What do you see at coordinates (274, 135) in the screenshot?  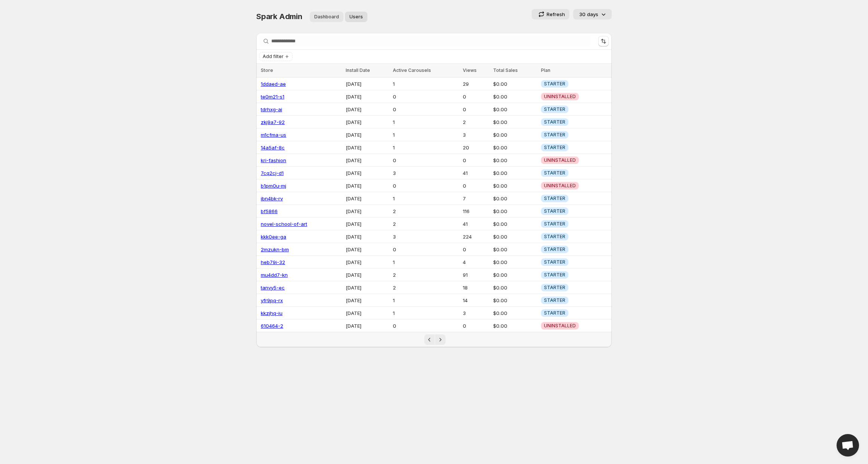 I see `a: m1cfma-us` at bounding box center [274, 135].